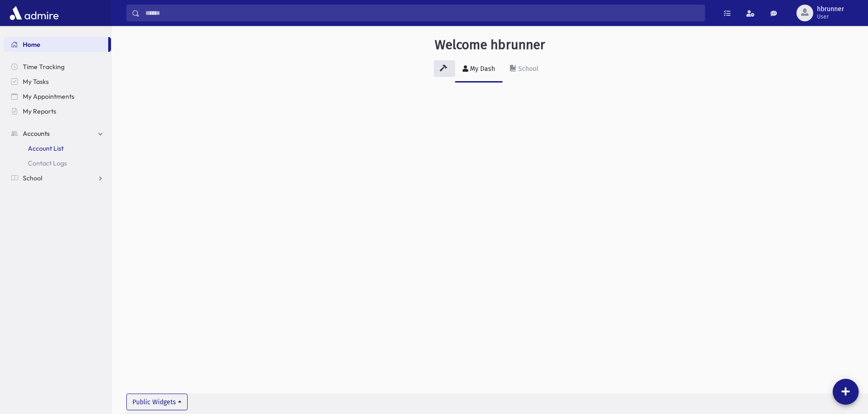 Image resolution: width=868 pixels, height=414 pixels. Describe the element at coordinates (45, 148) in the screenshot. I see `span: Account List` at that location.